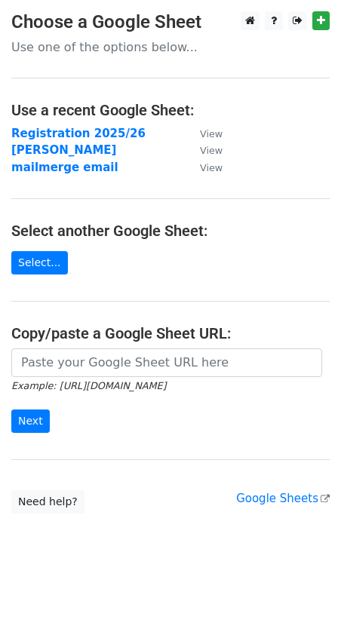 This screenshot has width=341, height=644. I want to click on h4: Use a recent Google Sheet:, so click(170, 110).